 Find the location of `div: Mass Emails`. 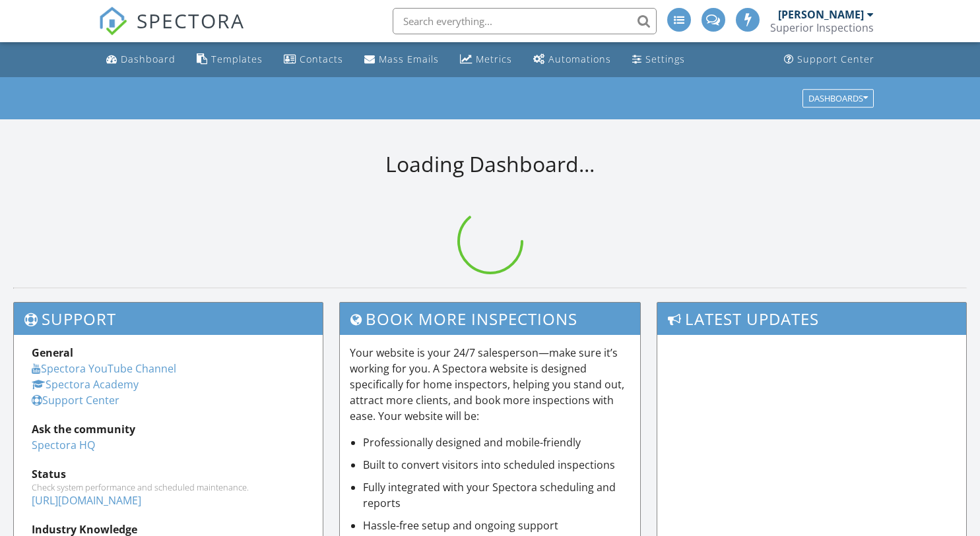

div: Mass Emails is located at coordinates (408, 59).